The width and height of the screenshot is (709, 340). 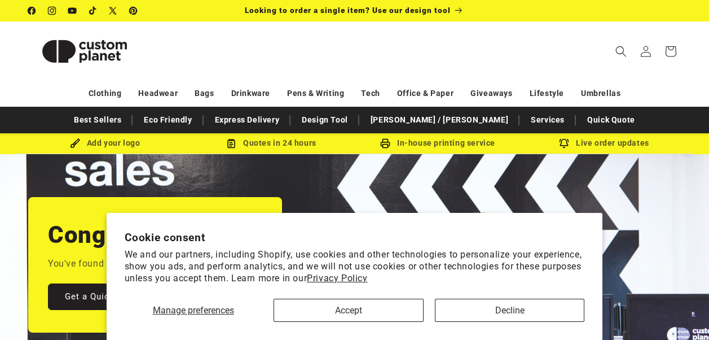 I want to click on a: Design Tool, so click(x=325, y=120).